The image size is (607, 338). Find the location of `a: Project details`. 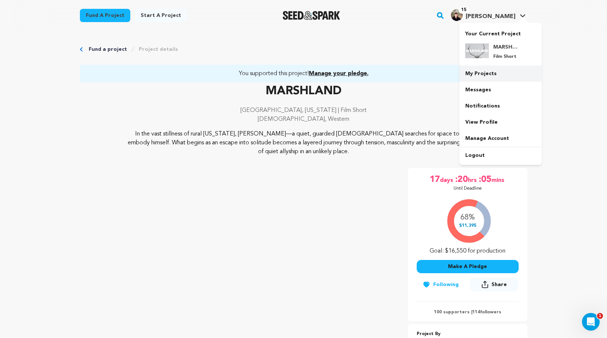

a: Project details is located at coordinates (158, 49).